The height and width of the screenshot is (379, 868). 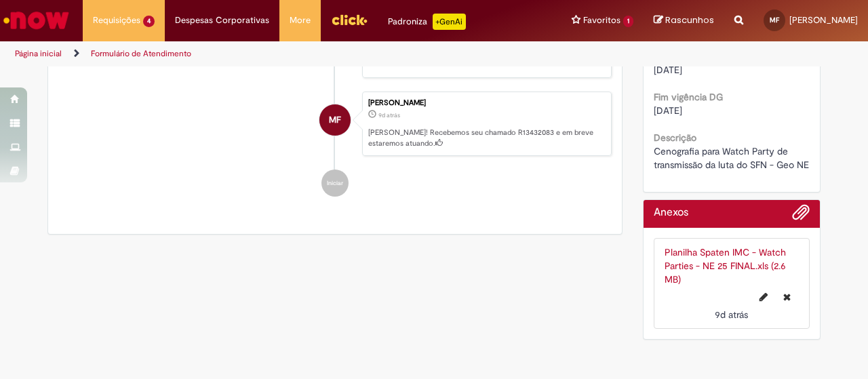 What do you see at coordinates (426, 22) in the screenshot?
I see `div: Padroniza` at bounding box center [426, 22].